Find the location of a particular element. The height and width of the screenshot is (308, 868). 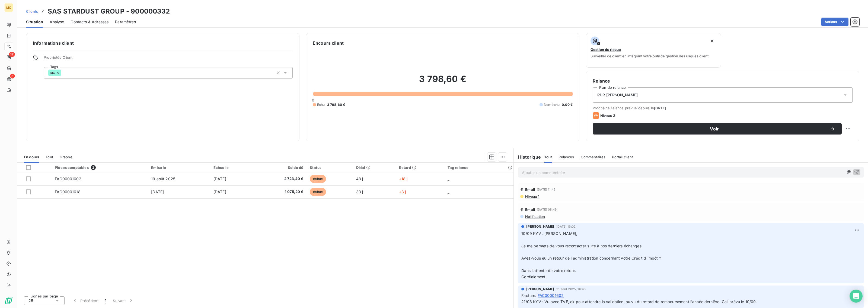

span: Prochaine relance prévue depuis le is located at coordinates (722, 108).